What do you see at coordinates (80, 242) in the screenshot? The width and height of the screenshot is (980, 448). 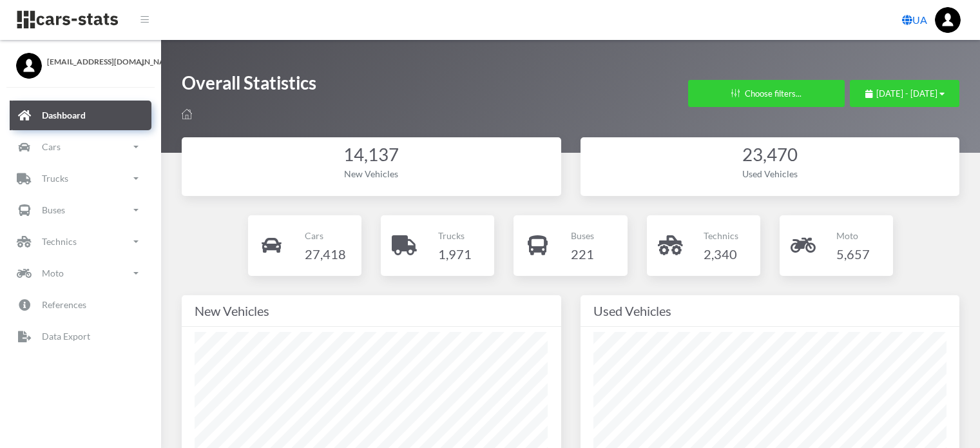 I see `a: Technics` at bounding box center [80, 242].